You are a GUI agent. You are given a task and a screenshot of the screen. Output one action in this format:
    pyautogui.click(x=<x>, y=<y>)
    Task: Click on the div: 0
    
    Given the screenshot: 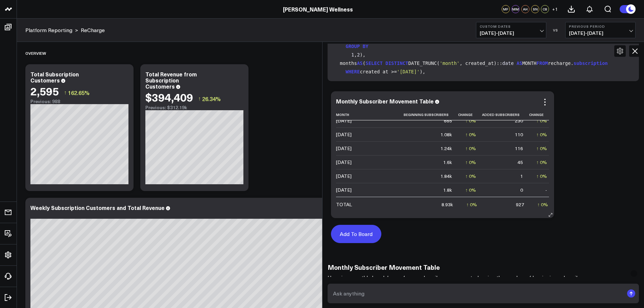 What is the action you would take?
    pyautogui.click(x=522, y=190)
    